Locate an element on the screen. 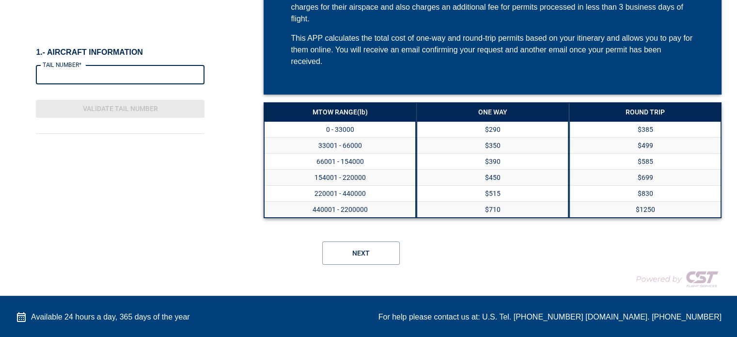 The width and height of the screenshot is (737, 337). th: 66001 - 154000 is located at coordinates (340, 161).